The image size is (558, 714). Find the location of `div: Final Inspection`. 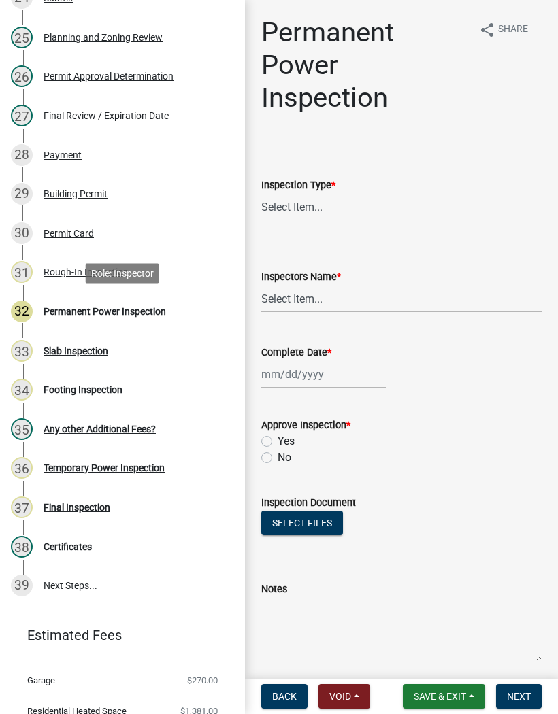

div: Final Inspection is located at coordinates (77, 507).